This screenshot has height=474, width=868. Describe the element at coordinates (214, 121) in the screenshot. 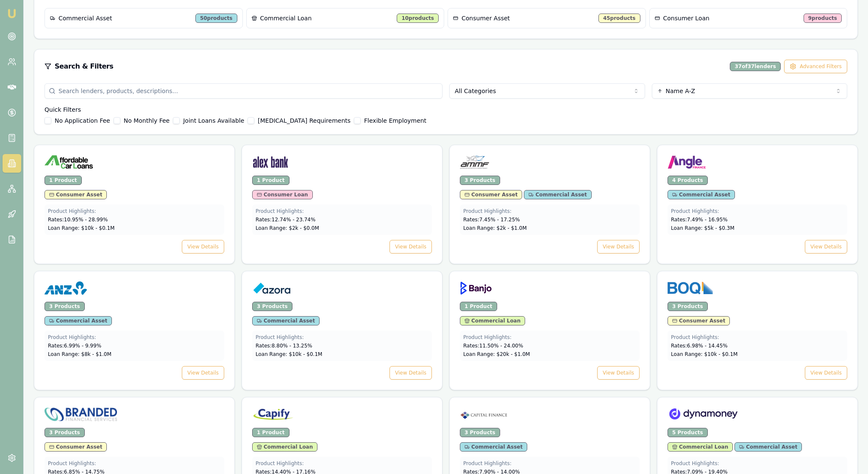

I see `label: Joint Loans Available` at that location.